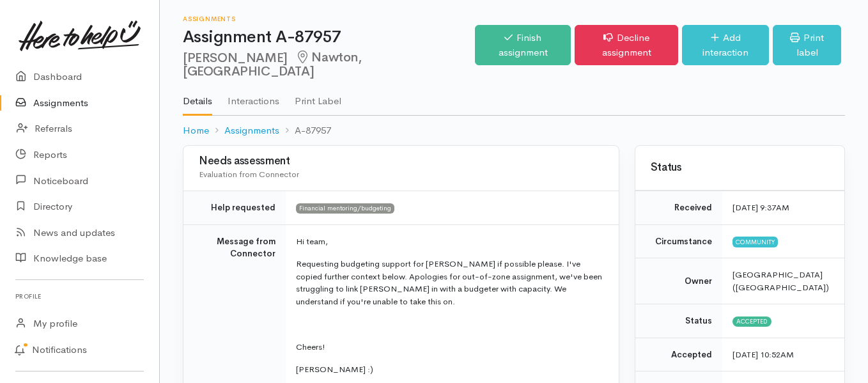 Image resolution: width=868 pixels, height=383 pixels. Describe the element at coordinates (252, 131) in the screenshot. I see `a: Assignments` at that location.